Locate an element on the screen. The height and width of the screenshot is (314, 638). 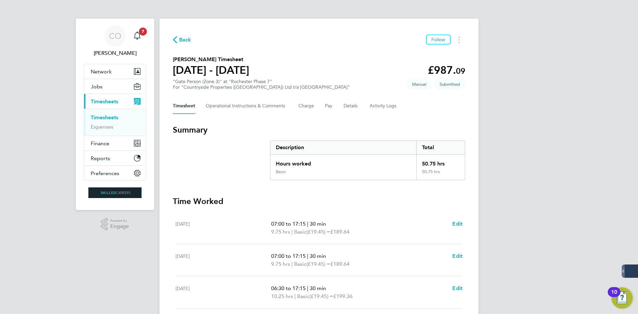
a: Powered byEngage is located at coordinates (115, 224).